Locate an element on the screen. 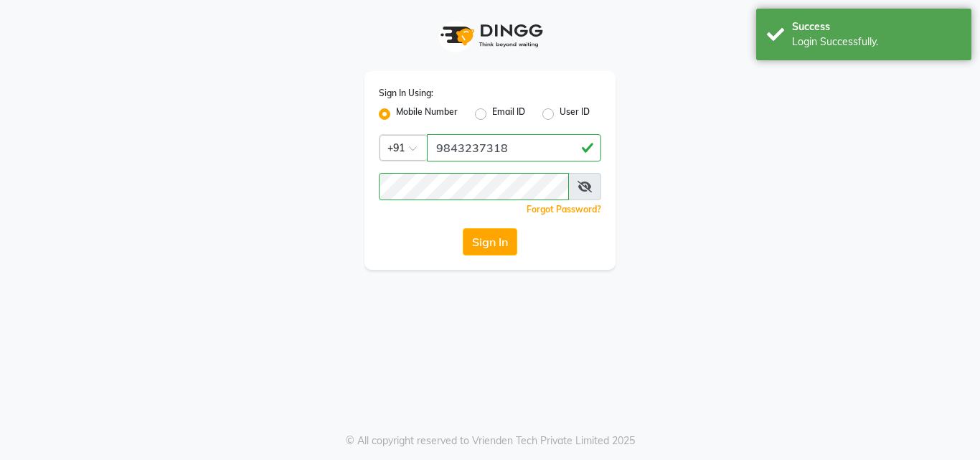 The width and height of the screenshot is (980, 460). img: logo1.svg is located at coordinates (490, 35).